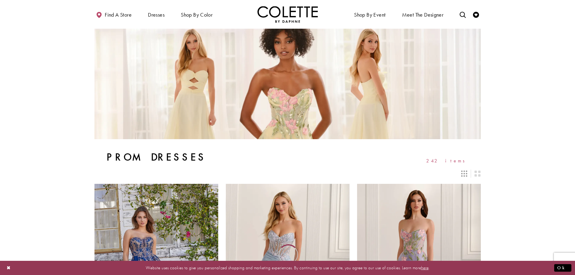 The image size is (575, 275). What do you see at coordinates (463, 14) in the screenshot?
I see `a: Toggle search` at bounding box center [463, 14].